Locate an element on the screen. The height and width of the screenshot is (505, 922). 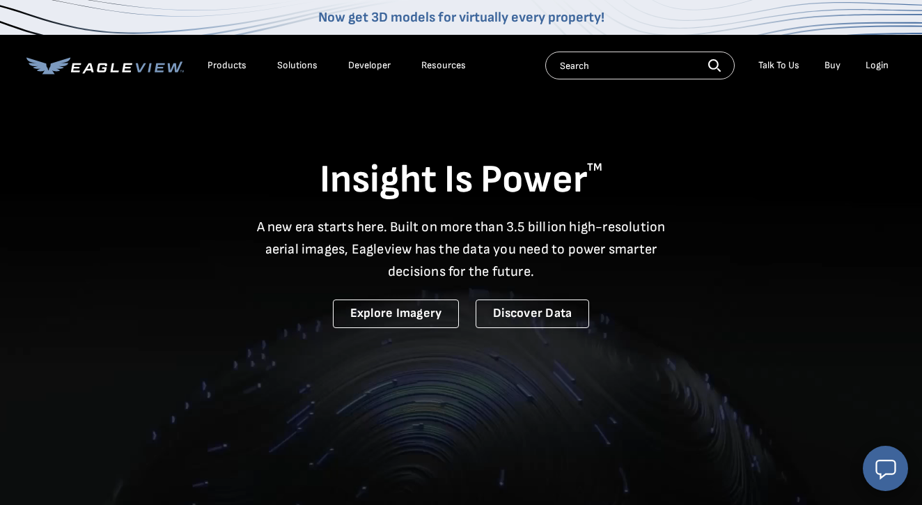
div: Login is located at coordinates (877, 65).